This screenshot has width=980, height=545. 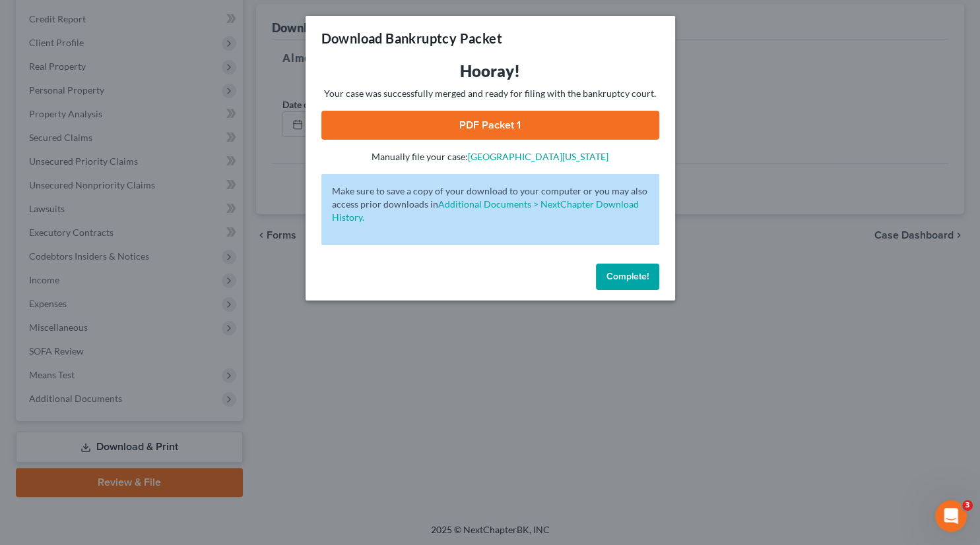 I want to click on h3: Hooray!, so click(x=490, y=71).